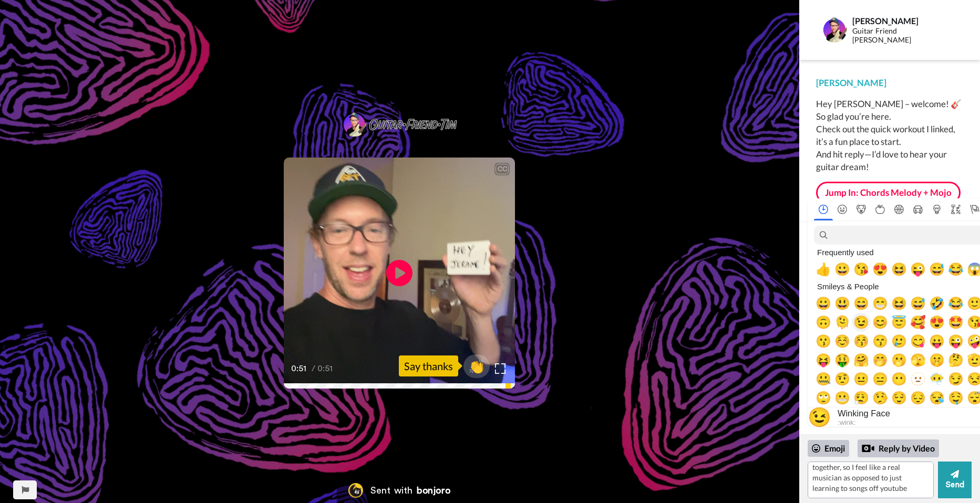 The image size is (980, 503). Describe the element at coordinates (433, 491) in the screenshot. I see `div: bonjoro` at that location.